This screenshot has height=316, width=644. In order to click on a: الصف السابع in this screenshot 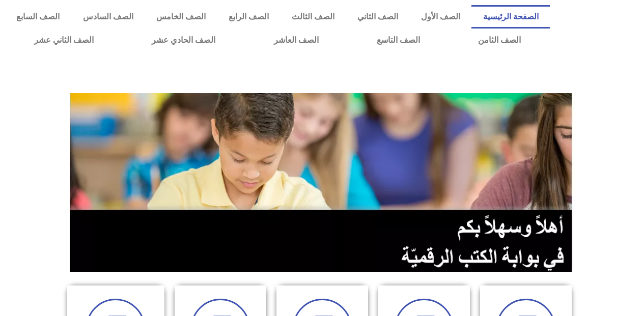, I will do `click(38, 16)`.